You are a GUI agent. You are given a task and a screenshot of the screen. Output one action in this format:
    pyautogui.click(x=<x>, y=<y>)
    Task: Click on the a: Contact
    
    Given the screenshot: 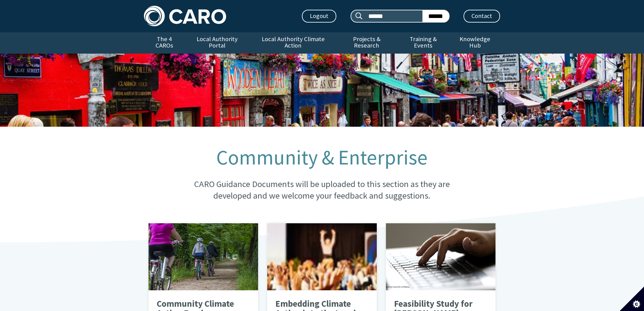 What is the action you would take?
    pyautogui.click(x=482, y=16)
    